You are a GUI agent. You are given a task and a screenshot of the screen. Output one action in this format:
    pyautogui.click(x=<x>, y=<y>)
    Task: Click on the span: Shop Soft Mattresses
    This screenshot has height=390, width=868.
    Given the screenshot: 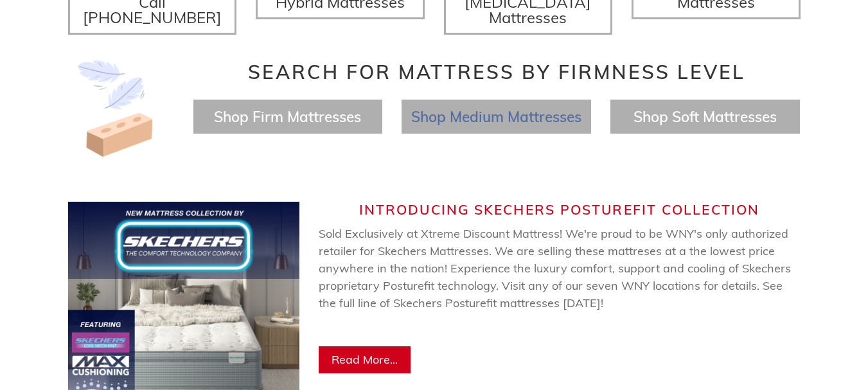 What is the action you would take?
    pyautogui.click(x=704, y=116)
    